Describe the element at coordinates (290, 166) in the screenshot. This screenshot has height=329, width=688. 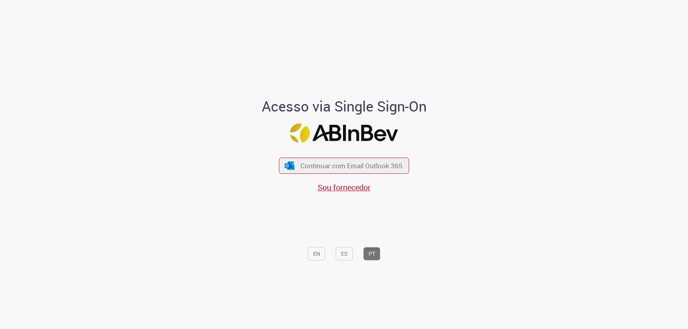
I see `img: ícone Azure/Microsoft 360` at that location.